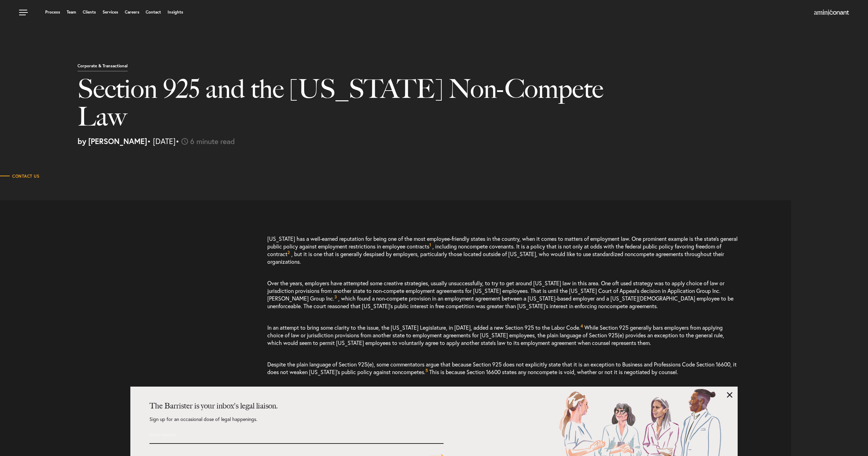 The width and height of the screenshot is (868, 456). Describe the element at coordinates (831, 13) in the screenshot. I see `img: Amini & Conant` at that location.